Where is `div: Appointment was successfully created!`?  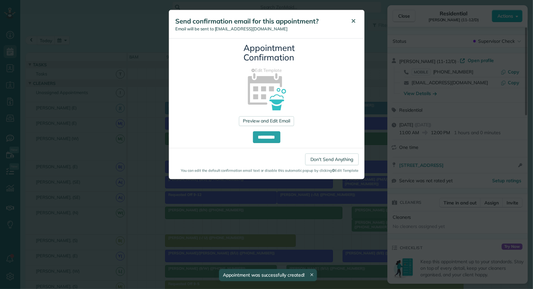 div: Appointment was successfully created! is located at coordinates (268, 275).